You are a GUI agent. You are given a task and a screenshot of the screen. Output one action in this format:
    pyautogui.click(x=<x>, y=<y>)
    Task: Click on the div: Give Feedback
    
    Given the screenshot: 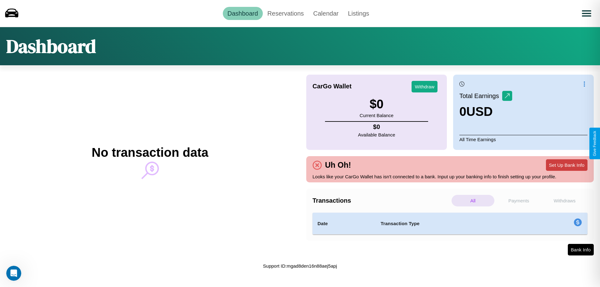 What is the action you would take?
    pyautogui.click(x=595, y=143)
    